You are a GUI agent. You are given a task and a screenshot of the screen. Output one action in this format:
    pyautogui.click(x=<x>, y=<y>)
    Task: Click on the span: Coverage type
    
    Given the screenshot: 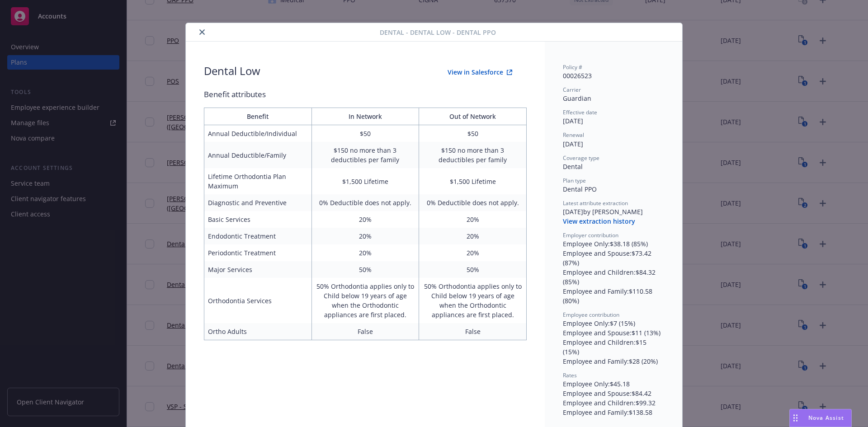 What is the action you would take?
    pyautogui.click(x=581, y=158)
    